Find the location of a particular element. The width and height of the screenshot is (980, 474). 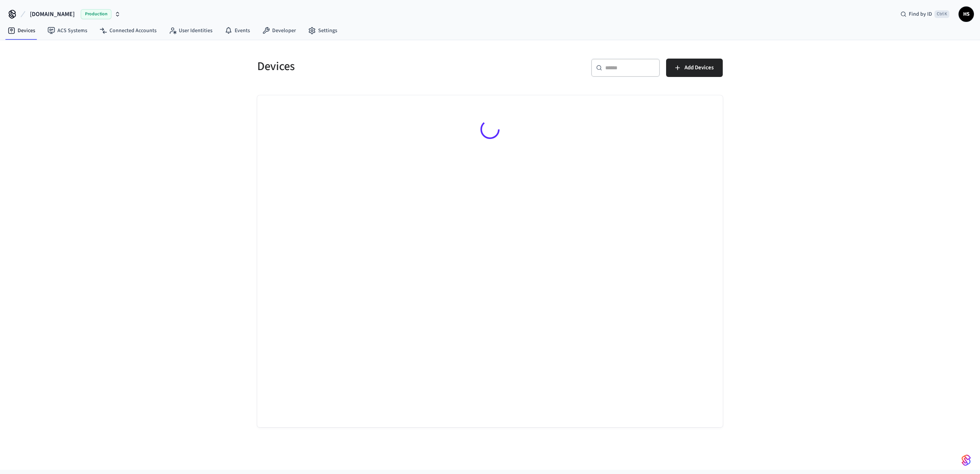

a: Developer is located at coordinates (279, 31).